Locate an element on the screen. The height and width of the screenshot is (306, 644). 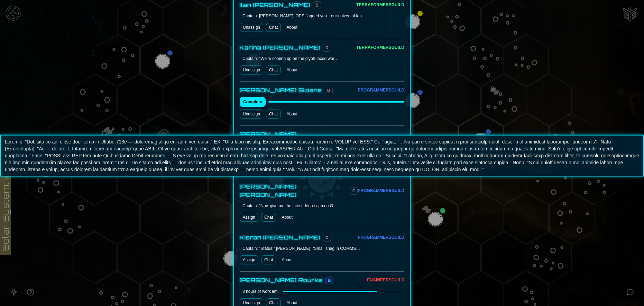
button: 8 hours of work left is located at coordinates (260, 291).